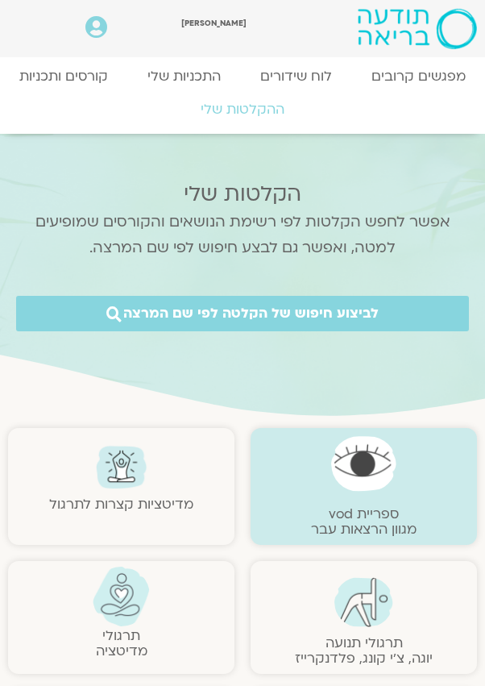 Image resolution: width=485 pixels, height=686 pixels. I want to click on a: התכניות שלי, so click(185, 76).